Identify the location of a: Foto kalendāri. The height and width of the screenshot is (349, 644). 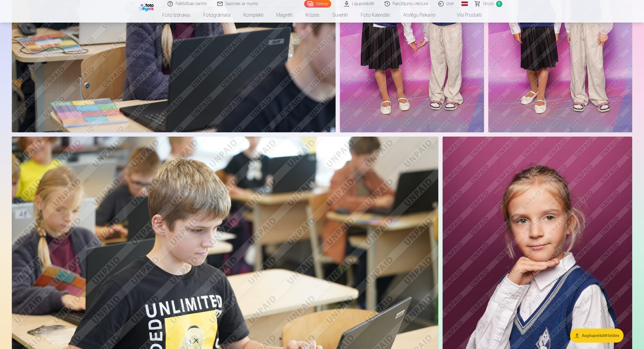
(376, 15).